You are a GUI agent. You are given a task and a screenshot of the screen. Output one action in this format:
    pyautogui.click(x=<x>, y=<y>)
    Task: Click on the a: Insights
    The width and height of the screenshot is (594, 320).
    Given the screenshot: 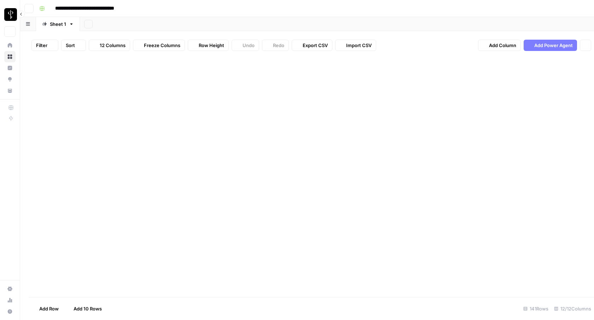 What is the action you would take?
    pyautogui.click(x=10, y=68)
    